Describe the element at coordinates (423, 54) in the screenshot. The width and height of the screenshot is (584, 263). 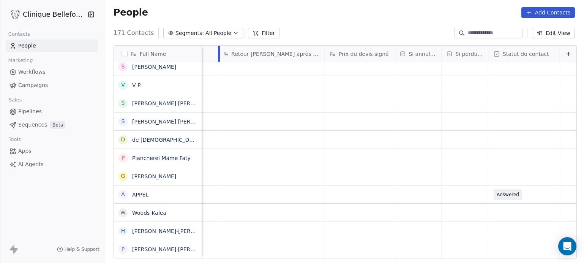
I see `span: Si annulé ?` at that location.